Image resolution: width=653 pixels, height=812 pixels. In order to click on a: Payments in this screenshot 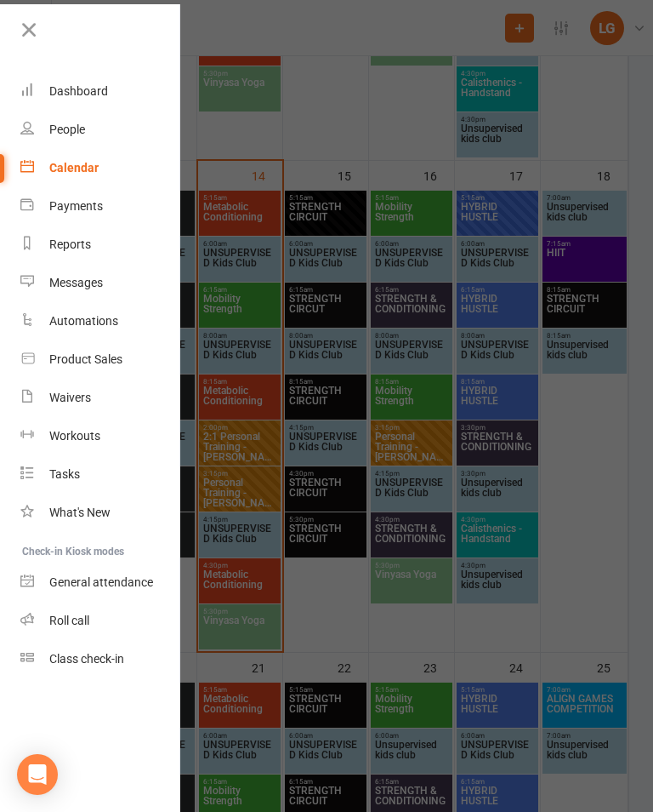, I will do `click(100, 206)`.